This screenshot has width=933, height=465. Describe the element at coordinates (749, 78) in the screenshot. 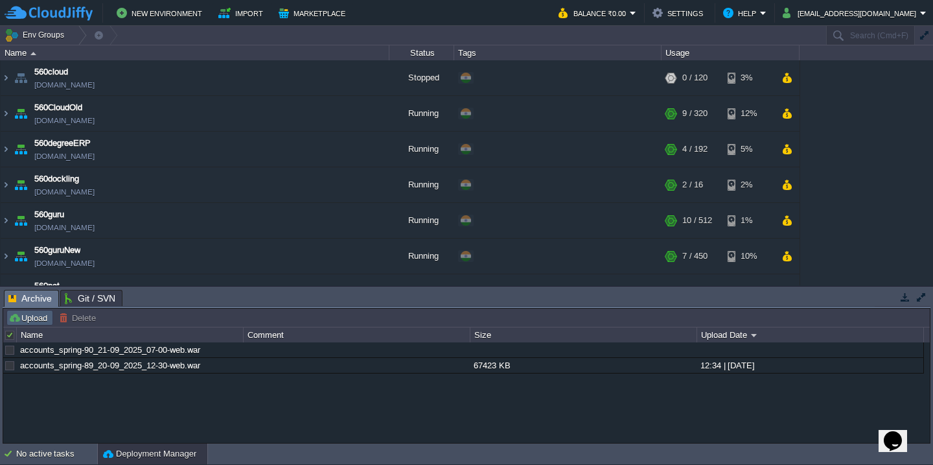

I see `div: 3%` at that location.